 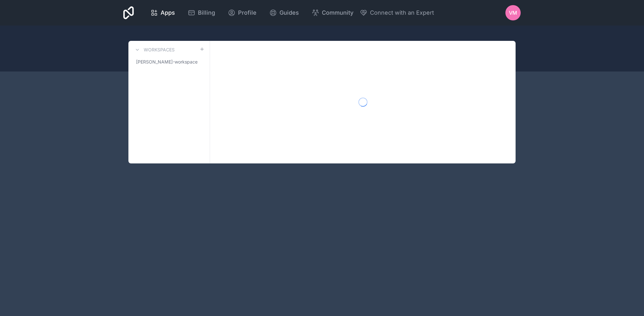 I want to click on h3: Workspaces, so click(x=159, y=50).